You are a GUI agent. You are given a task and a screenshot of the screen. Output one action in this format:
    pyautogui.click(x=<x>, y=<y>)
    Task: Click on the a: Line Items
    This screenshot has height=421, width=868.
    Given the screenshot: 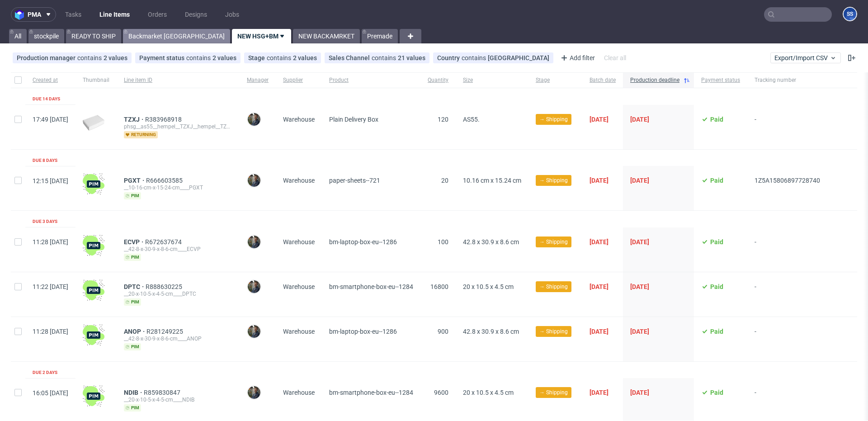 What is the action you would take?
    pyautogui.click(x=115, y=14)
    